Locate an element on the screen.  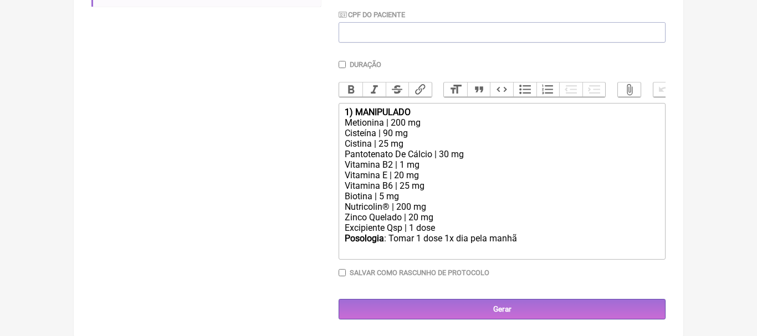
button: Heading is located at coordinates (456, 90).